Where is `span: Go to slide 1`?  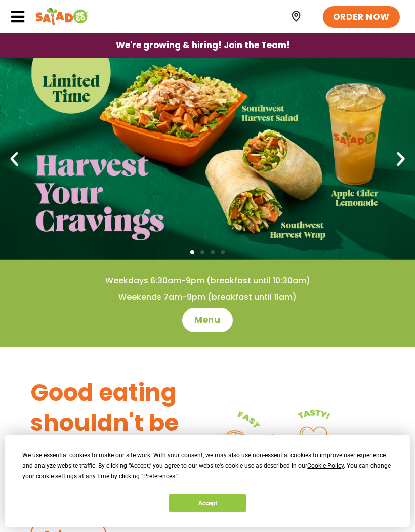
span: Go to slide 1 is located at coordinates (192, 253).